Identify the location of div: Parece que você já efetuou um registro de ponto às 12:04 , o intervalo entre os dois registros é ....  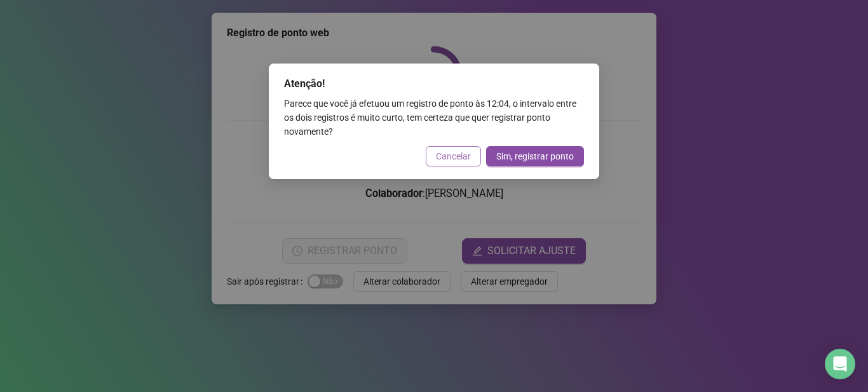
(434, 117).